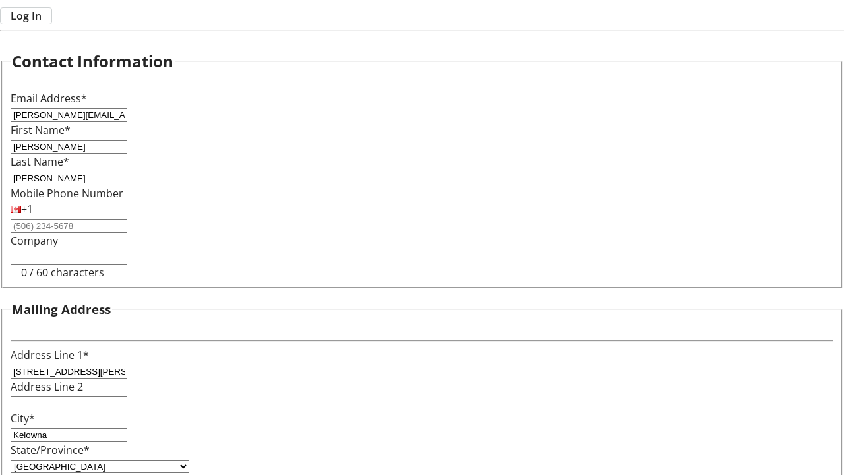  I want to click on input: City, so click(69, 435).